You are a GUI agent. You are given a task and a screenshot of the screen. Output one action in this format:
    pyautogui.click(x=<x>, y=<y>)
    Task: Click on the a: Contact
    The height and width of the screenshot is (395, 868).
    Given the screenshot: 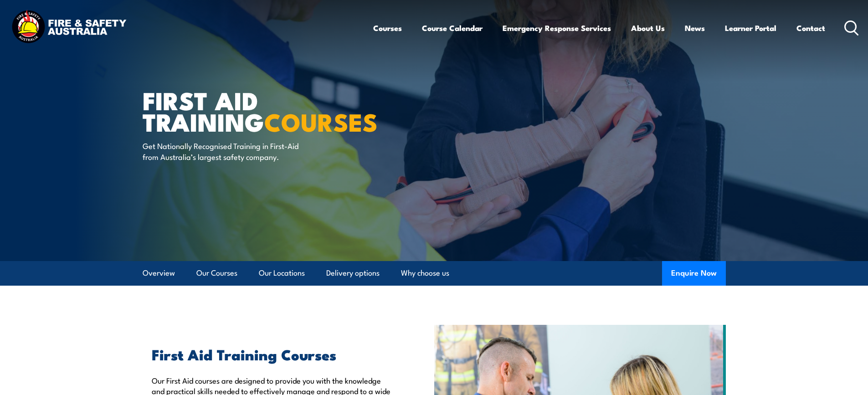 What is the action you would take?
    pyautogui.click(x=811, y=28)
    